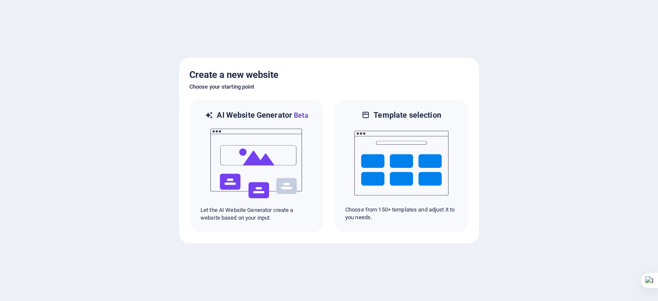 This screenshot has height=301, width=658. Describe the element at coordinates (300, 115) in the screenshot. I see `span: Beta` at that location.